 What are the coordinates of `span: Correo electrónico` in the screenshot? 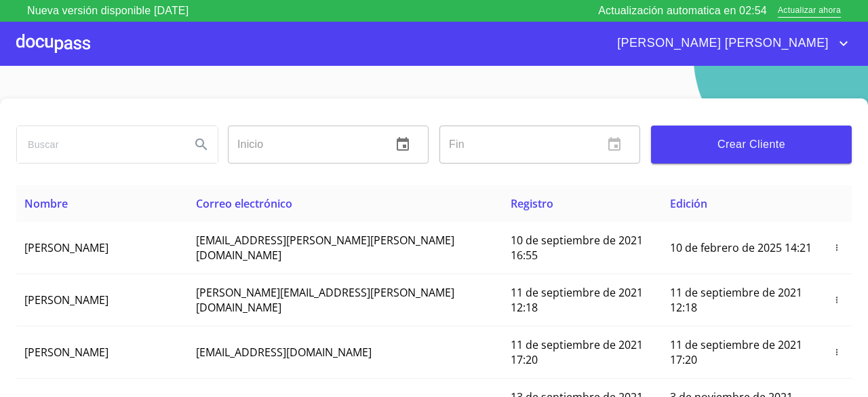 It's located at (244, 204).